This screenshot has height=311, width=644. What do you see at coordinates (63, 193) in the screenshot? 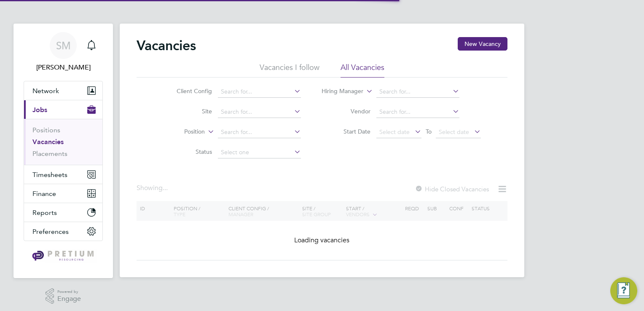
I see `button: Finance` at bounding box center [63, 193].